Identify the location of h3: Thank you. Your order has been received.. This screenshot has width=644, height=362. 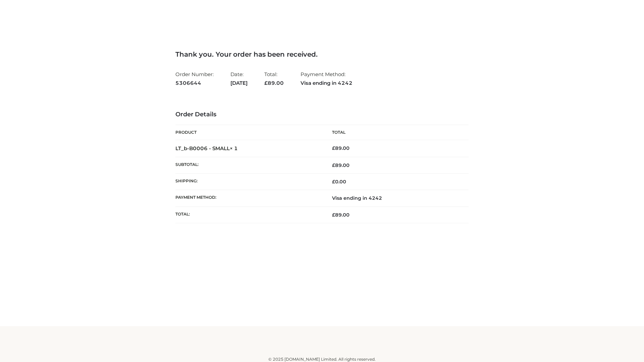
(322, 54).